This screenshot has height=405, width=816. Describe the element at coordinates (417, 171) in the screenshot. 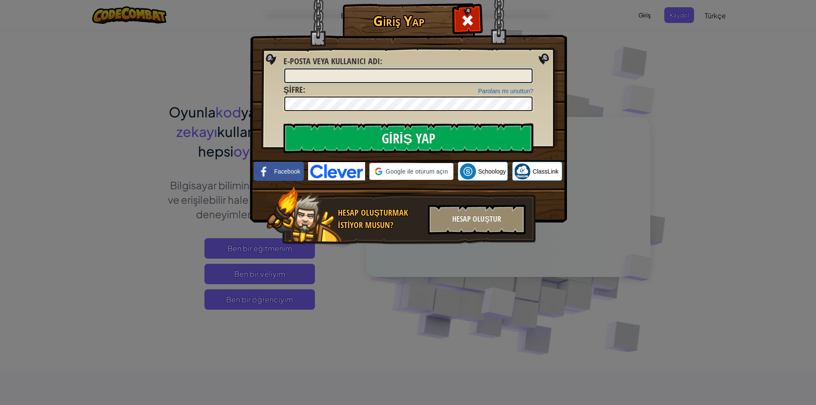

I see `span: Google ile oturum açın` at that location.